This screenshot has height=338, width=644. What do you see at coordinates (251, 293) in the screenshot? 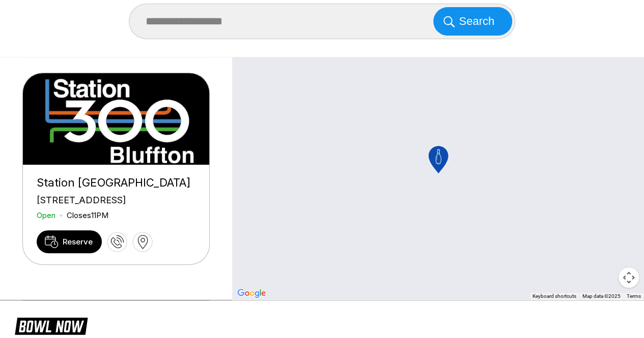
I see `a: Open this area in Google Maps (opens a new window)` at bounding box center [251, 293].